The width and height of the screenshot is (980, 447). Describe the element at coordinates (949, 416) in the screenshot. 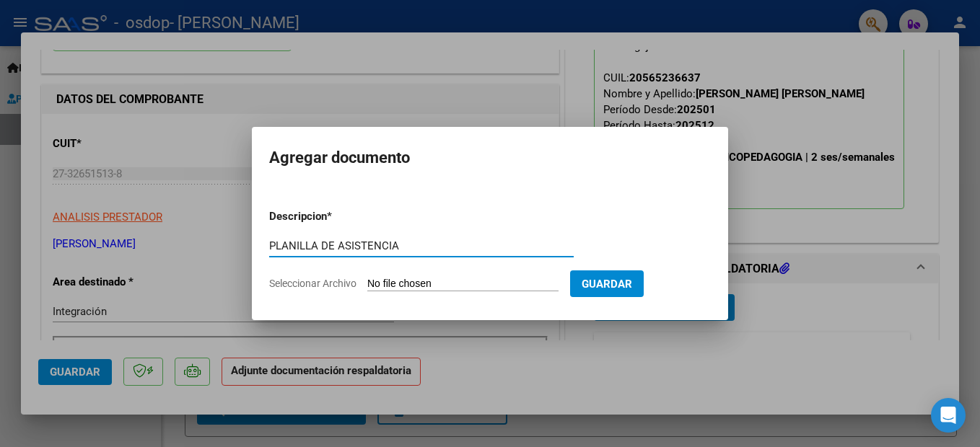

I see `div: Open Intercom Messenger` at that location.